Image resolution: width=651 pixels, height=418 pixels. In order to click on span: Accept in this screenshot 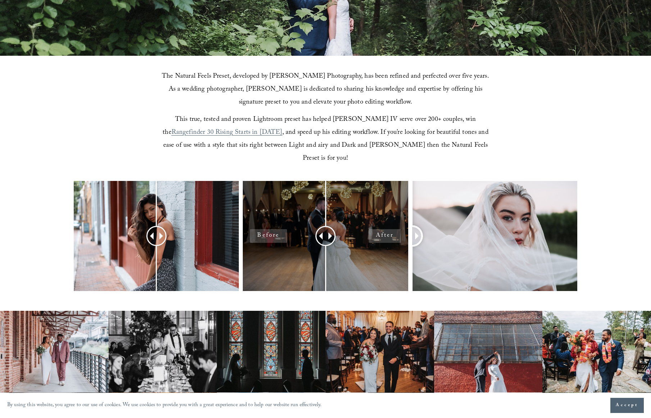, I will do `click(627, 405)`.